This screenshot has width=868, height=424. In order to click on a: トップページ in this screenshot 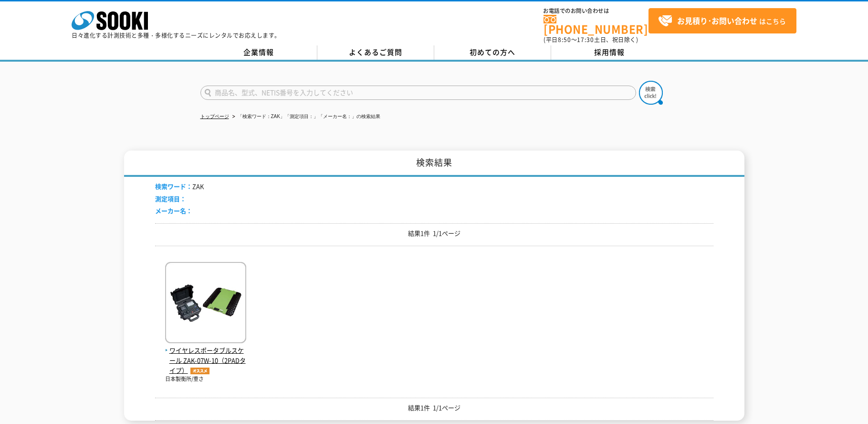, I will do `click(215, 116)`.